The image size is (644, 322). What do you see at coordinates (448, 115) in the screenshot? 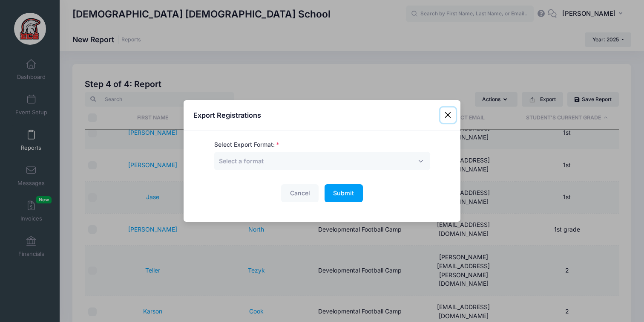
I see `button: Close` at bounding box center [448, 115].